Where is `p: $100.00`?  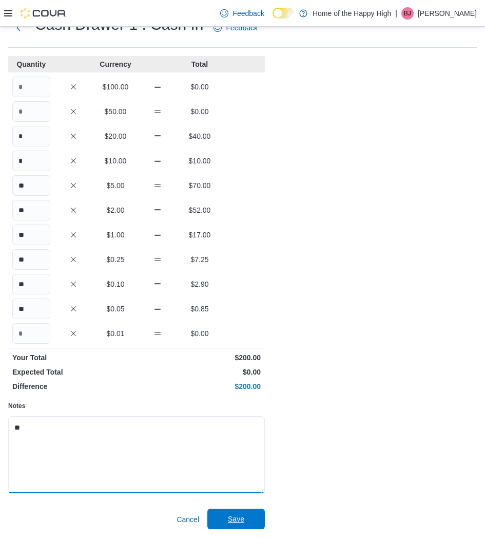 p: $100.00 is located at coordinates (116, 87).